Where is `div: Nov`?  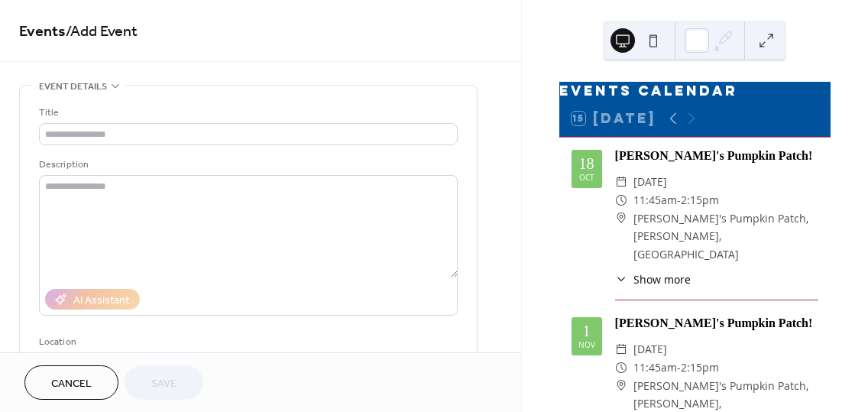
div: Nov is located at coordinates (587, 346).